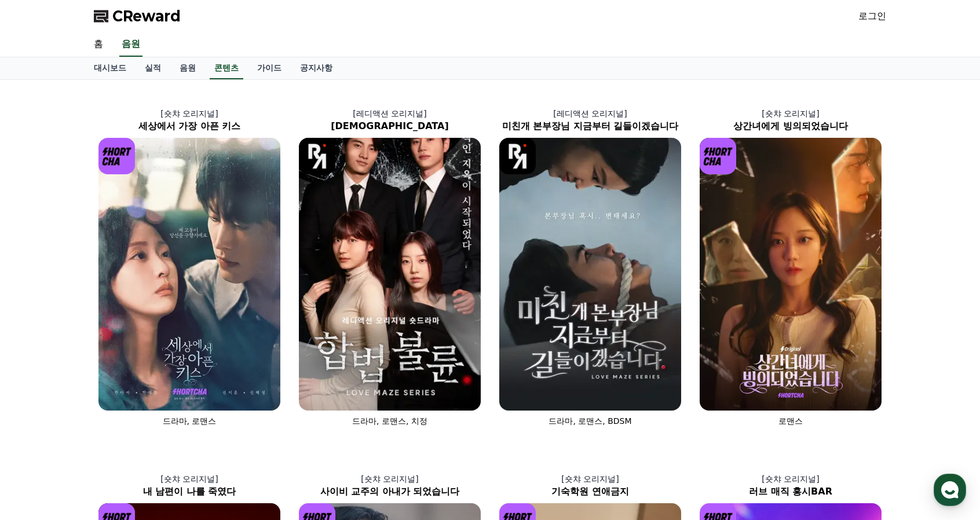 This screenshot has width=980, height=520. Describe the element at coordinates (186, 382) in the screenshot. I see `a: 설정` at that location.